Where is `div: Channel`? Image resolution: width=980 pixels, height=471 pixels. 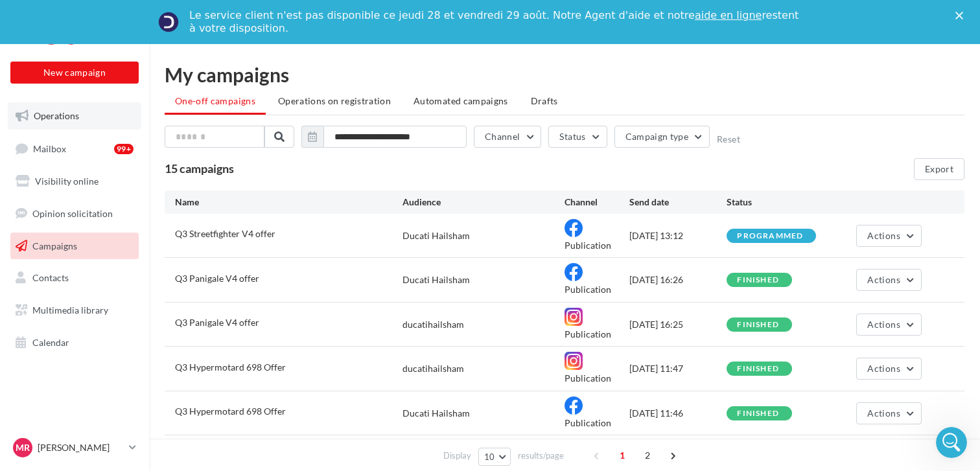
div: Channel is located at coordinates (597, 202).